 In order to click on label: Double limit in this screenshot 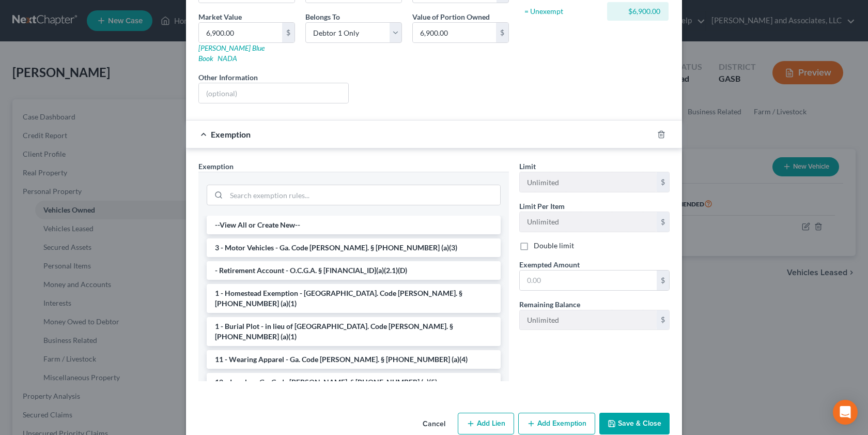, I will do `click(554, 245)`.